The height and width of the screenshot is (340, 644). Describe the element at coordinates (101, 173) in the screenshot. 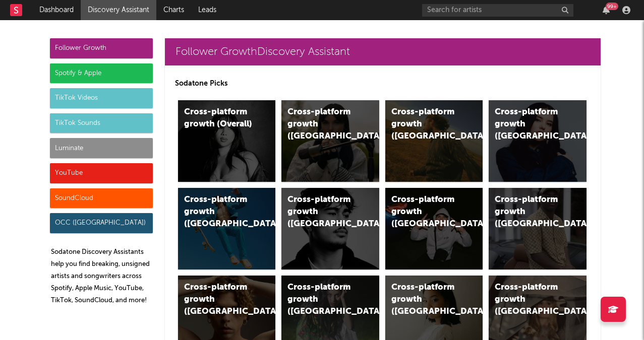

I see `div: YouTube` at that location.